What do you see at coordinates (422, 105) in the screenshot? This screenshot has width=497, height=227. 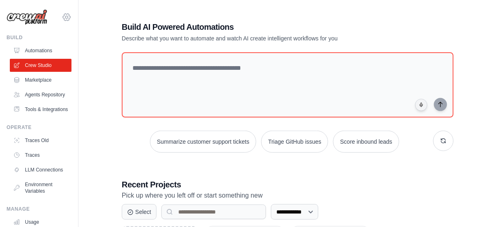 I see `button: Click to speak your automation idea` at bounding box center [422, 105].